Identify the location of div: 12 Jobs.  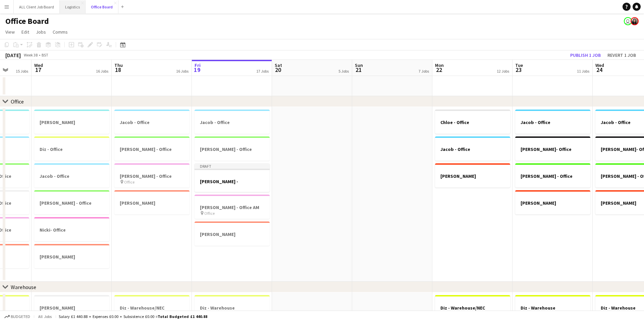
(503, 71).